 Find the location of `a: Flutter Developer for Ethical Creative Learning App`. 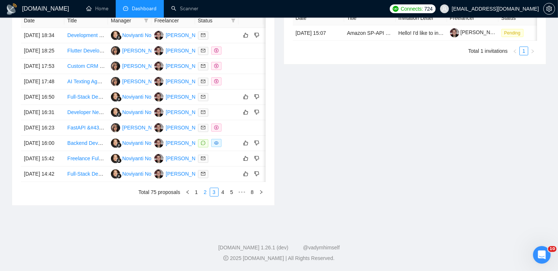

a: Flutter Developer for Ethical Creative Learning App is located at coordinates (125, 51).